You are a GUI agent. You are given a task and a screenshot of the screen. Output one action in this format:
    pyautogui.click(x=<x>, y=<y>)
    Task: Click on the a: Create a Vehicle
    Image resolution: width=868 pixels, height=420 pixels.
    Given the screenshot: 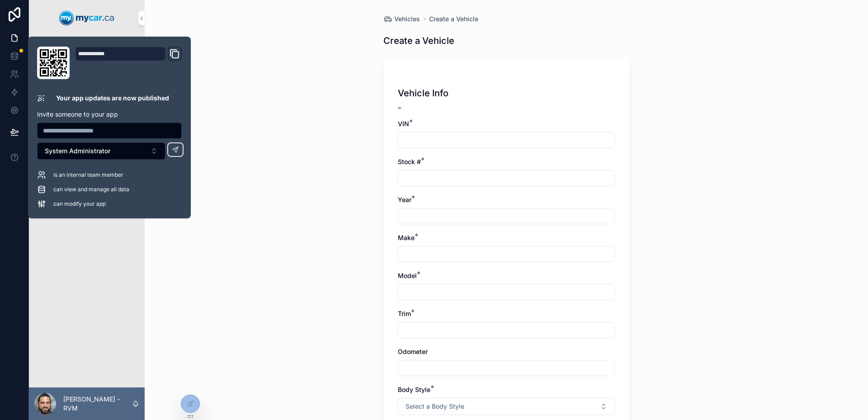 What is the action you would take?
    pyautogui.click(x=453, y=19)
    